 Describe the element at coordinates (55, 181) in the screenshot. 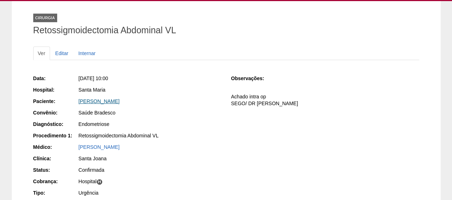

I see `div: Cobrança:` at that location.